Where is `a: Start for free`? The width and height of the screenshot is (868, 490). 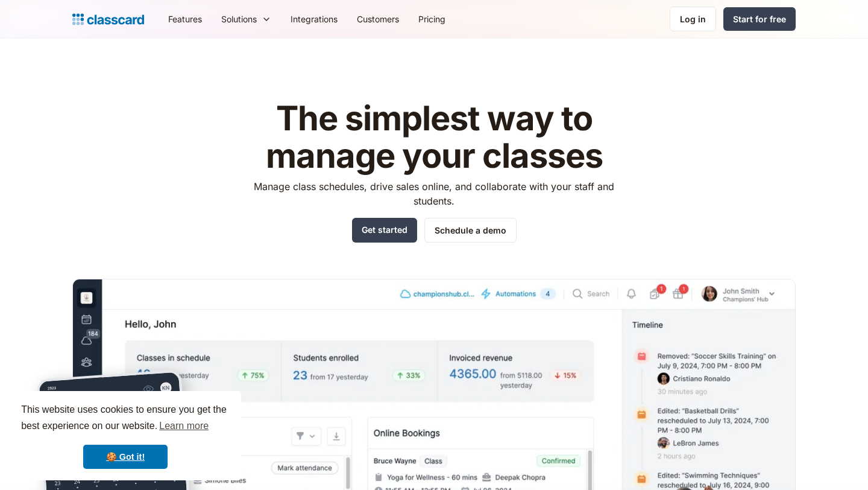 a: Start for free is located at coordinates (760, 19).